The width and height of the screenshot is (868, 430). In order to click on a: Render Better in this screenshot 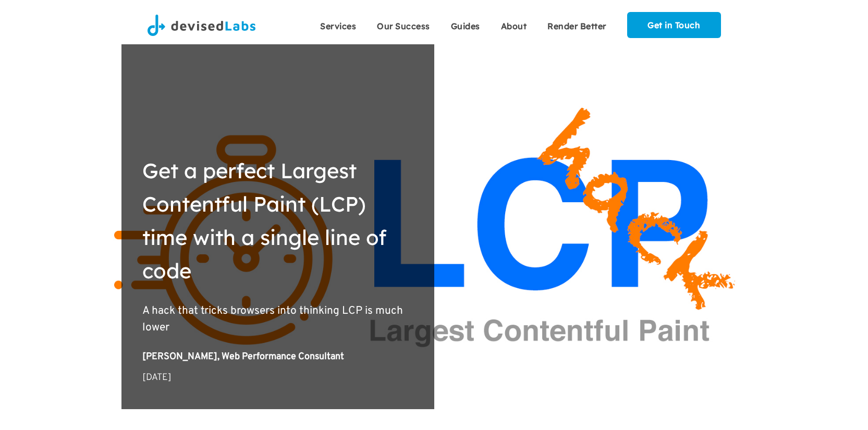, I will do `click(576, 25)`.